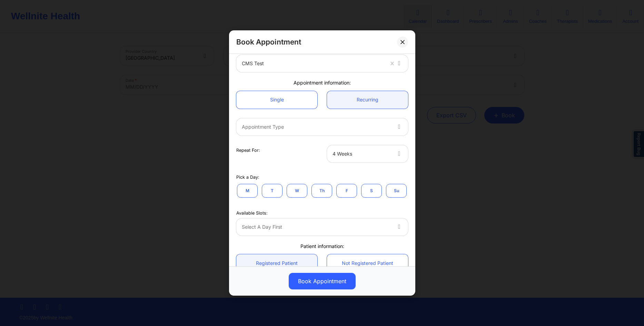 Image resolution: width=644 pixels, height=326 pixels. I want to click on button: M, so click(247, 190).